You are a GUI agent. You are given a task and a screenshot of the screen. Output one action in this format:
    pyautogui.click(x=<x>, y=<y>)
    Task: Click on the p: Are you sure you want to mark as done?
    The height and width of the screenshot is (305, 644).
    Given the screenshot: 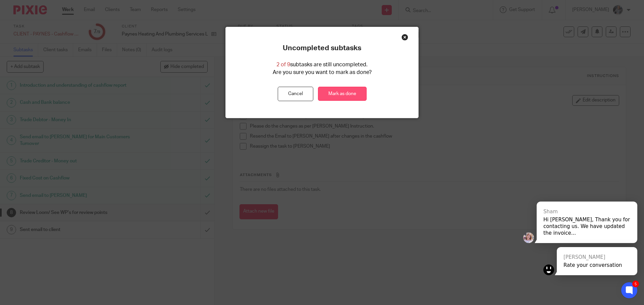 What is the action you would take?
    pyautogui.click(x=322, y=73)
    